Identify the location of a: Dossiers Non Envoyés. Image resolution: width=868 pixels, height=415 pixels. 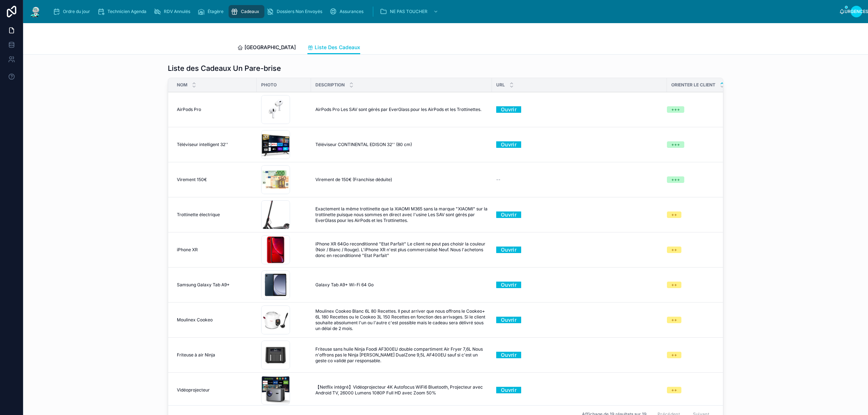
(296, 12).